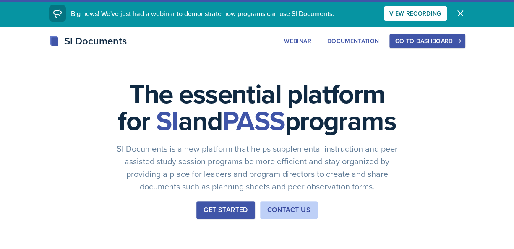 Image resolution: width=514 pixels, height=249 pixels. What do you see at coordinates (298, 41) in the screenshot?
I see `div: Webinar` at bounding box center [298, 41].